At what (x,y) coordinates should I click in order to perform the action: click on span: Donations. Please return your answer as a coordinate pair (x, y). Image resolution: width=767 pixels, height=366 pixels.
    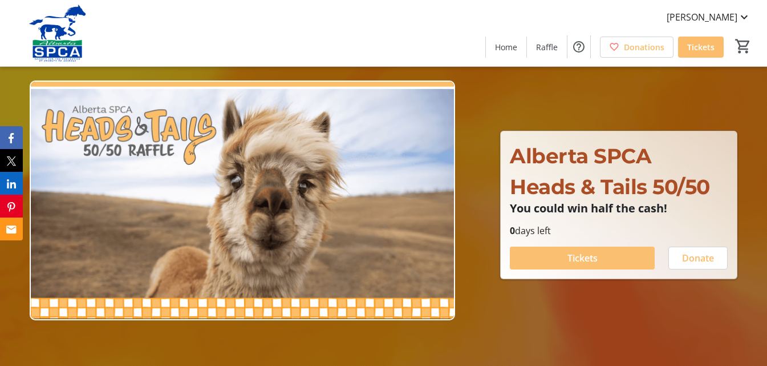
    Looking at the image, I should click on (644, 47).